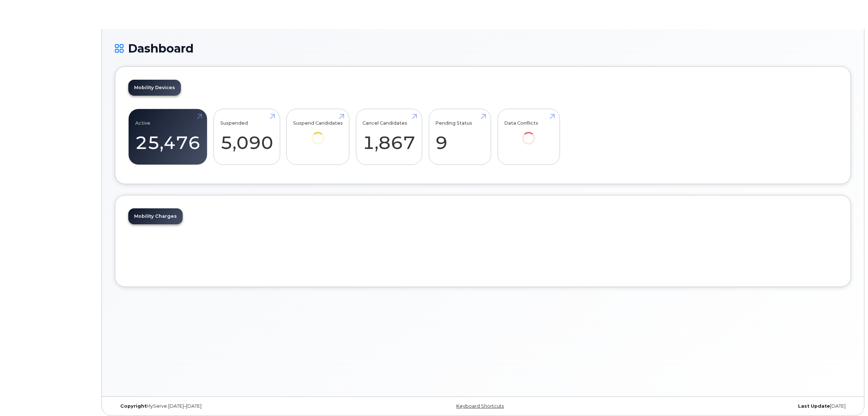 The image size is (868, 416). Describe the element at coordinates (814, 406) in the screenshot. I see `strong: Last Update` at that location.